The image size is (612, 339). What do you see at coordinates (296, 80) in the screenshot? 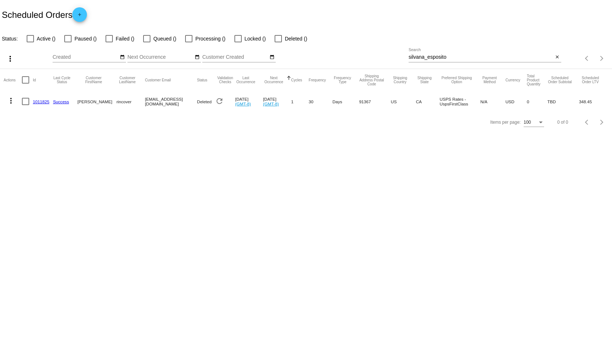
I see `button: Change sorting for Cycles` at bounding box center [296, 80].